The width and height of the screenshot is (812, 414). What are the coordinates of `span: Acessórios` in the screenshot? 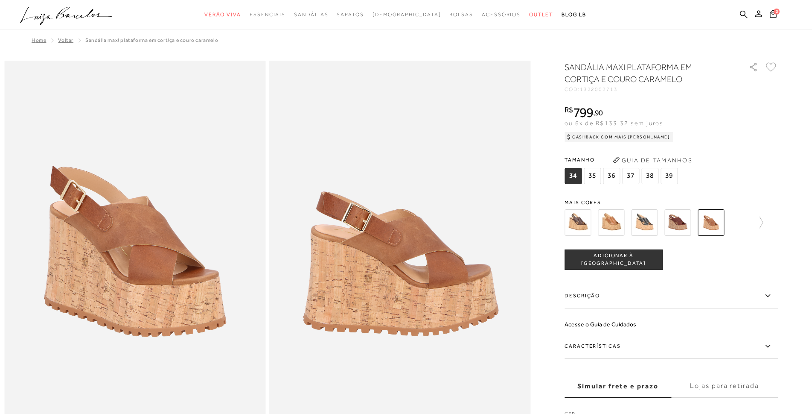 It's located at (501, 15).